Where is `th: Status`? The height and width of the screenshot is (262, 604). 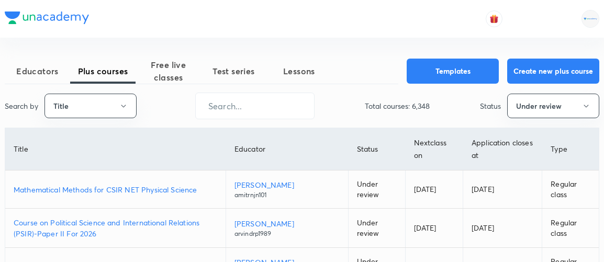 th: Status is located at coordinates (376, 149).